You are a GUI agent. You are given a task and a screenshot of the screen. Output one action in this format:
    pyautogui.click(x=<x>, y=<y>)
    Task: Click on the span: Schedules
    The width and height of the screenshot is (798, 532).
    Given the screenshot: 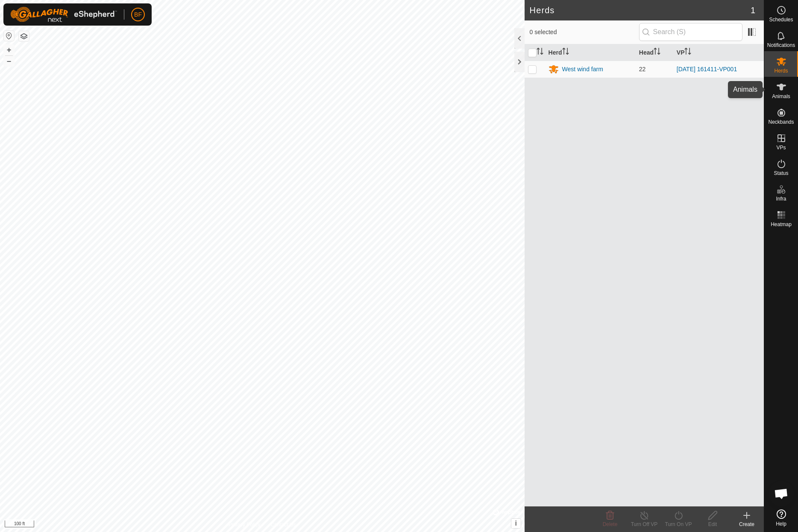 What is the action you would take?
    pyautogui.click(x=781, y=20)
    